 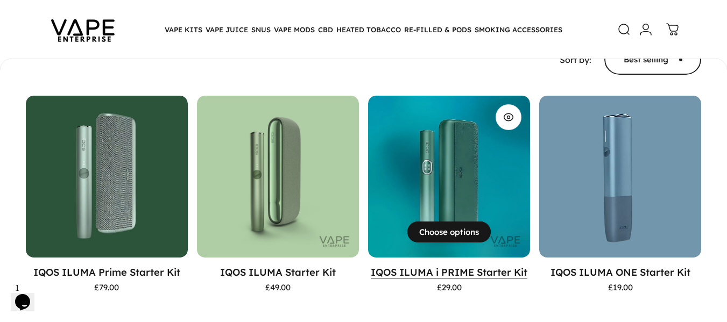 I want to click on button: Choose options, so click(x=449, y=232).